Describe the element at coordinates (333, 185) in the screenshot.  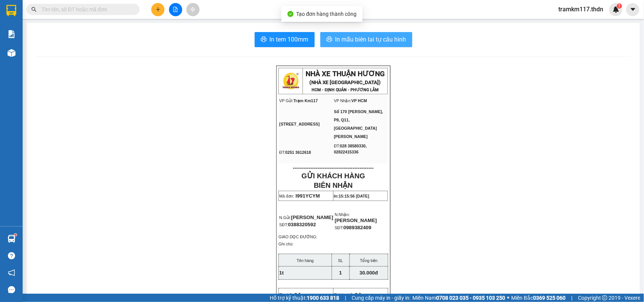
I see `strong: BIÊN NHẬN` at that location.